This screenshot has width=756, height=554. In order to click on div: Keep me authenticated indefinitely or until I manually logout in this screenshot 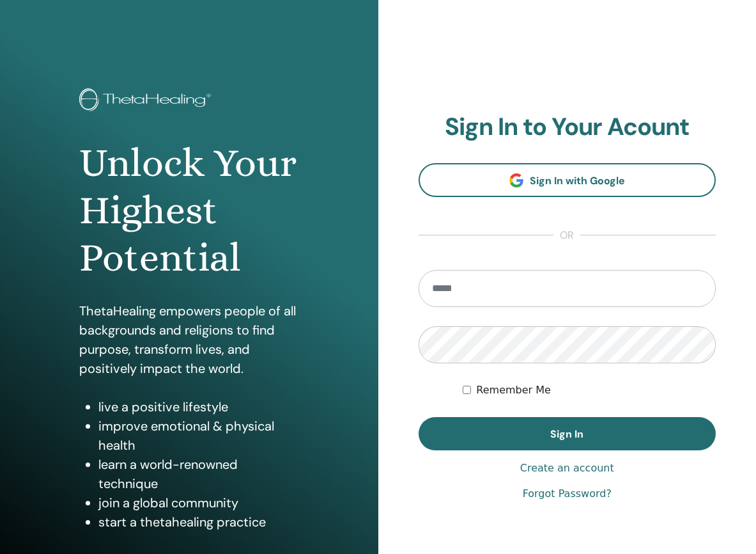, I will do `click(589, 390)`.